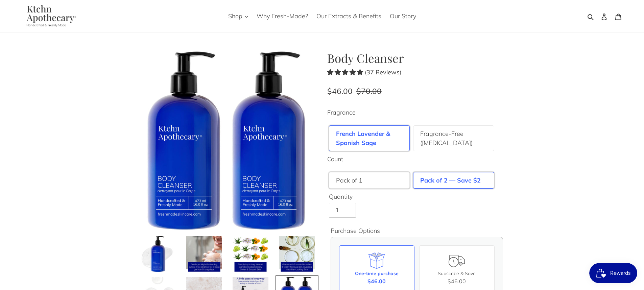 The image size is (644, 290). Describe the element at coordinates (227, 140) in the screenshot. I see `img: Body Cleanser` at that location.